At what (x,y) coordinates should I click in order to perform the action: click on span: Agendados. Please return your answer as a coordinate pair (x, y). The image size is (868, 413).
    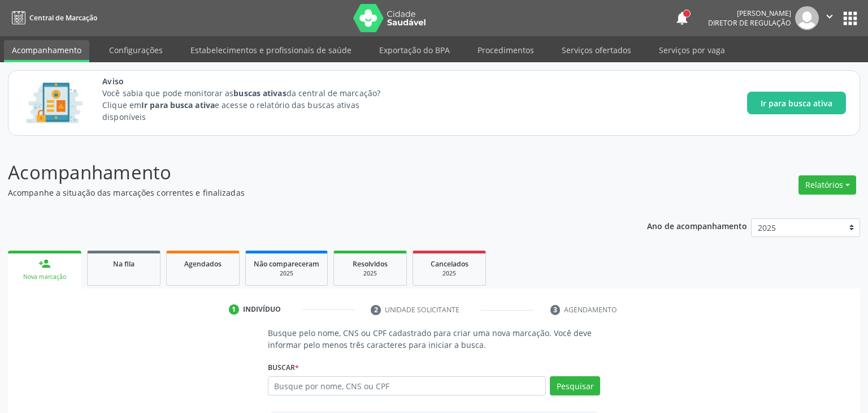
    Looking at the image, I should click on (203, 263).